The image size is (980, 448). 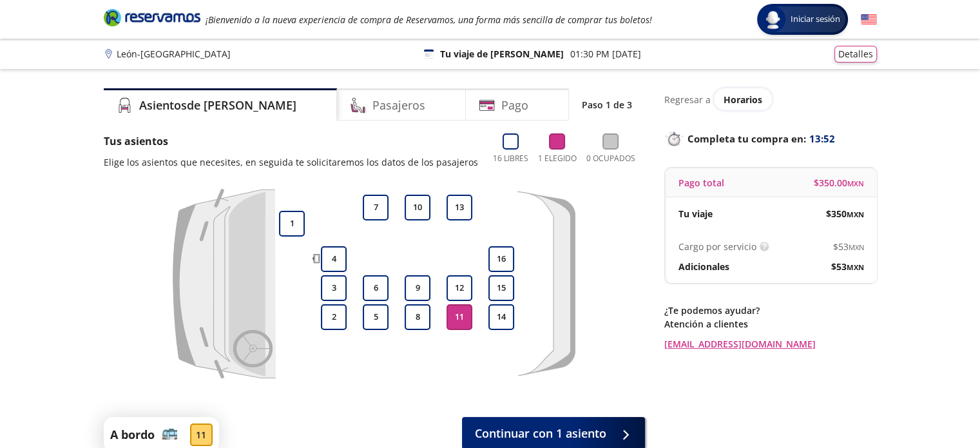 I want to click on button: English, so click(x=869, y=19).